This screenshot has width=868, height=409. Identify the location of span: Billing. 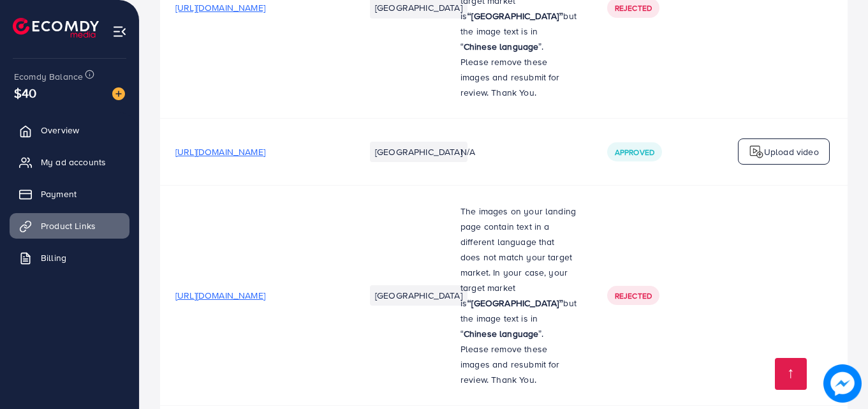
(54, 257).